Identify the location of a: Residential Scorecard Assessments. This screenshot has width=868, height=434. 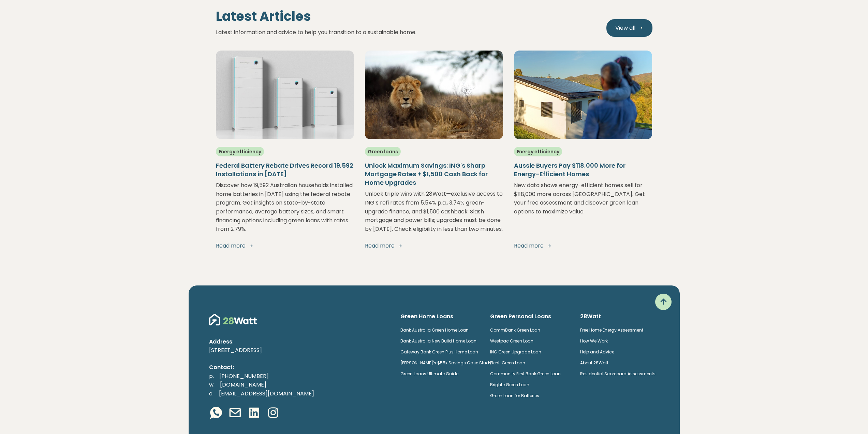
(617, 373).